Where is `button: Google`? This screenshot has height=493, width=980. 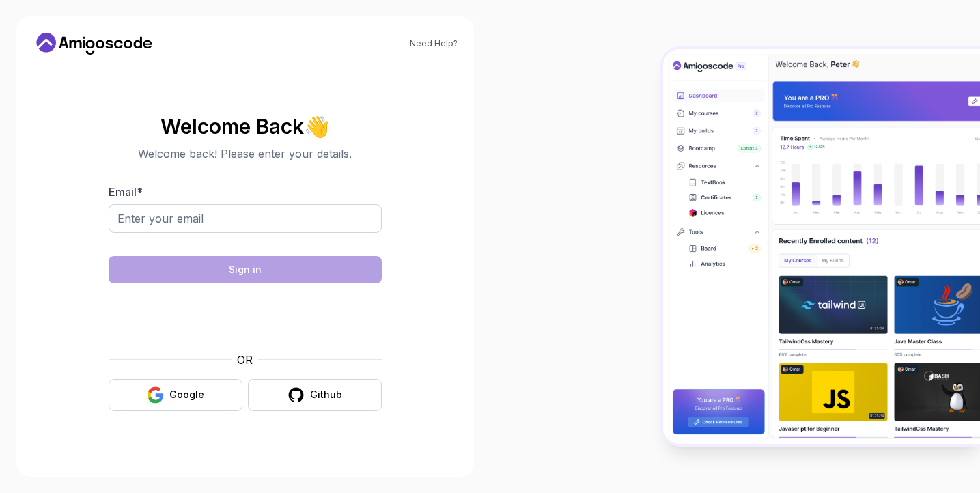 button: Google is located at coordinates (175, 394).